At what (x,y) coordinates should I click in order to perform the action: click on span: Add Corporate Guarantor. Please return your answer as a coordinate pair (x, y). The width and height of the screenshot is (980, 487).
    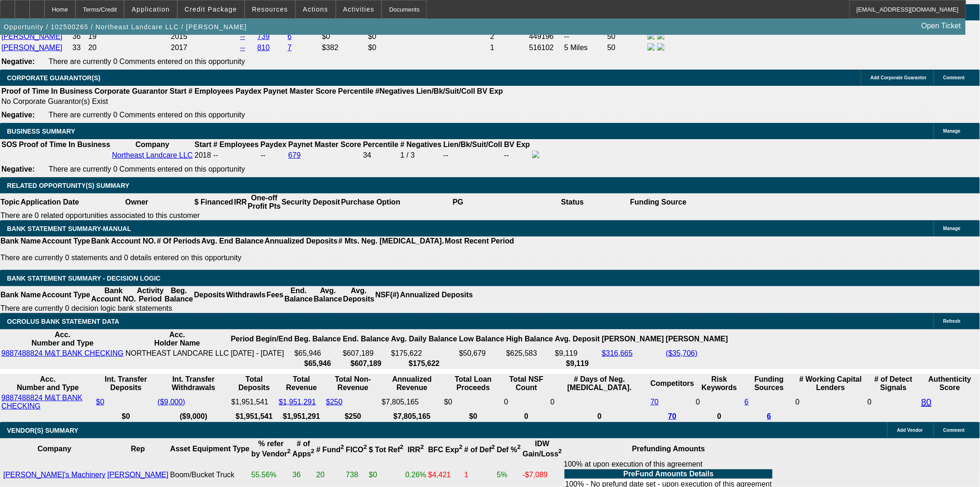
    Looking at the image, I should click on (899, 78).